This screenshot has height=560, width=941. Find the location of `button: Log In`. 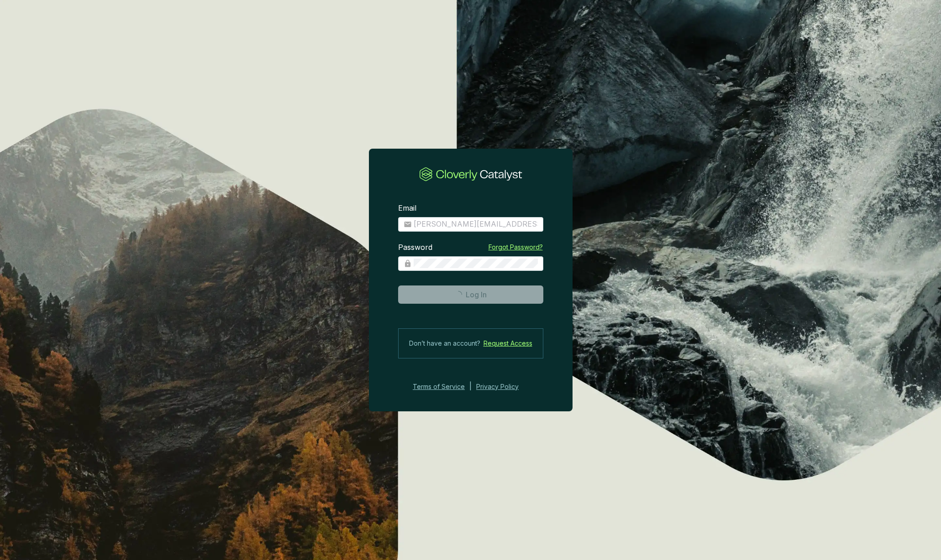

button: Log In is located at coordinates (471, 294).